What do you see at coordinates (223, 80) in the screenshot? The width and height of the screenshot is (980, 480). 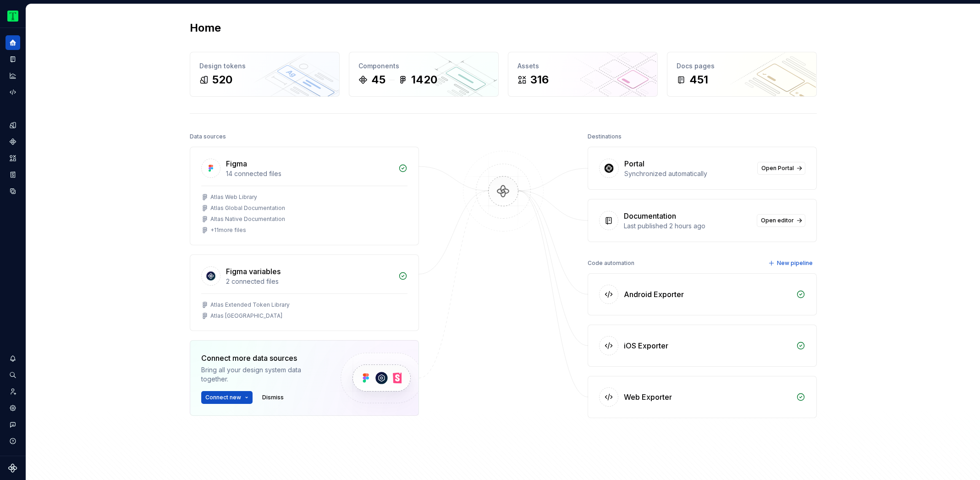 I see `div: 520` at bounding box center [223, 80].